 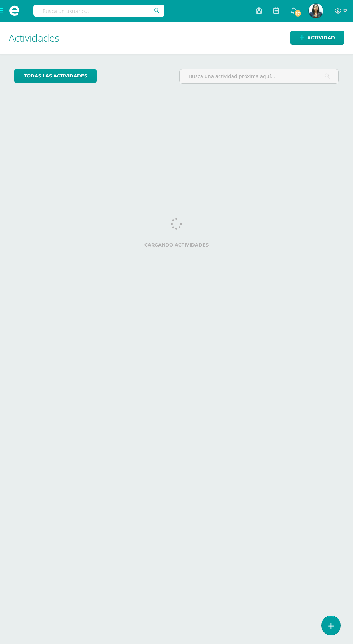 What do you see at coordinates (259, 76) in the screenshot?
I see `input: Busca una actividad próxima aquí...` at bounding box center [259, 76].